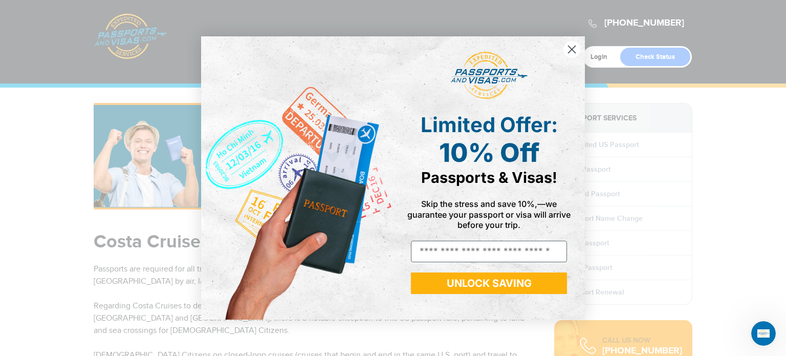 The height and width of the screenshot is (356, 786). Describe the element at coordinates (489, 283) in the screenshot. I see `button: UNLOCK SAVING` at that location.